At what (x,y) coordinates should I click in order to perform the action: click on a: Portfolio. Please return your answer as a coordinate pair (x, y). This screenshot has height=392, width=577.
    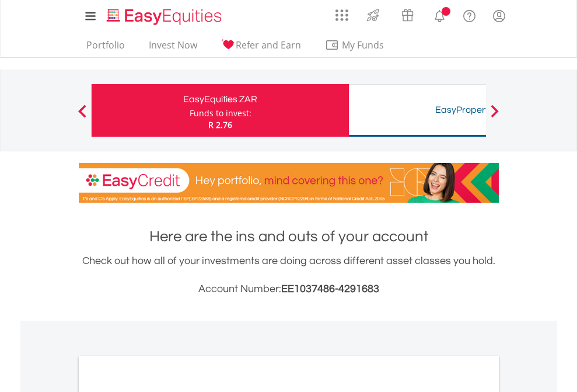
    Looking at the image, I should click on (105, 48).